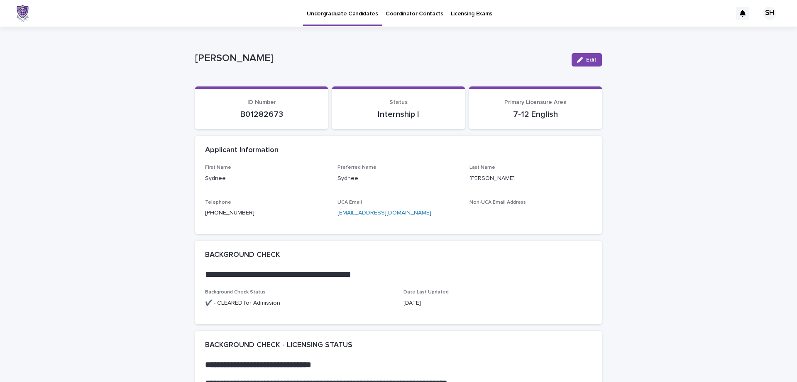  What do you see at coordinates (350, 202) in the screenshot?
I see `span: UCA Email` at bounding box center [350, 202].